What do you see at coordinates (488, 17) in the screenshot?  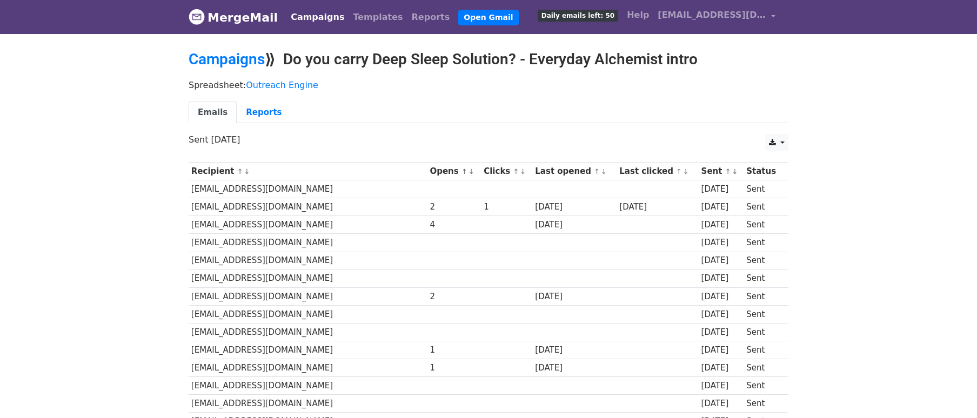 I see `a: Open Gmail` at bounding box center [488, 17].